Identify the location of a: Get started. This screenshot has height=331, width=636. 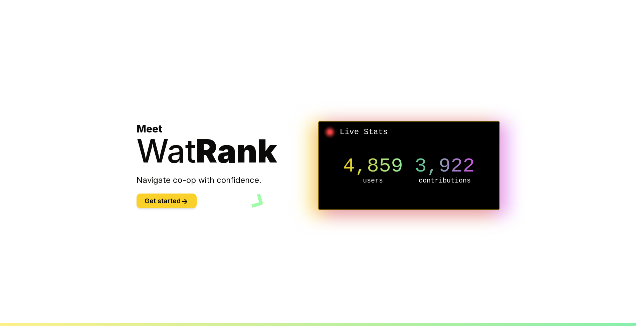
(167, 201).